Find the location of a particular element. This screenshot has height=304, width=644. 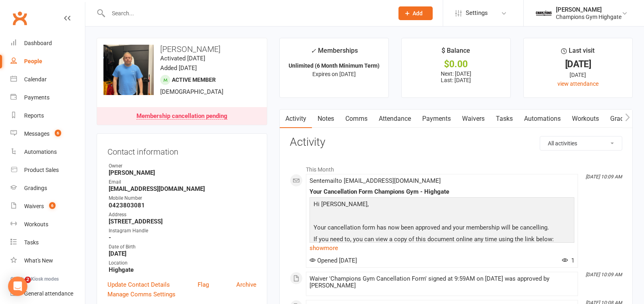

span: 2 is located at coordinates (28, 280).